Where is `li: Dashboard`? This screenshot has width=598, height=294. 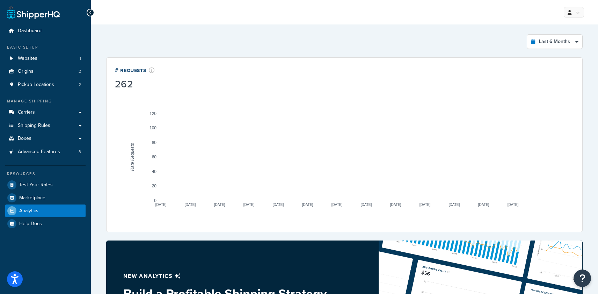
li: Dashboard is located at coordinates (45, 31).